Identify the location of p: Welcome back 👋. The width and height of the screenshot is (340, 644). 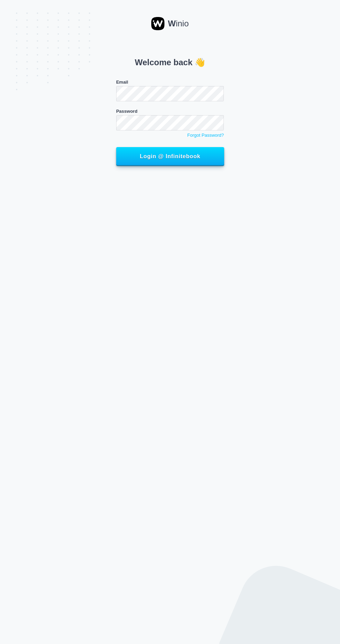
(170, 62).